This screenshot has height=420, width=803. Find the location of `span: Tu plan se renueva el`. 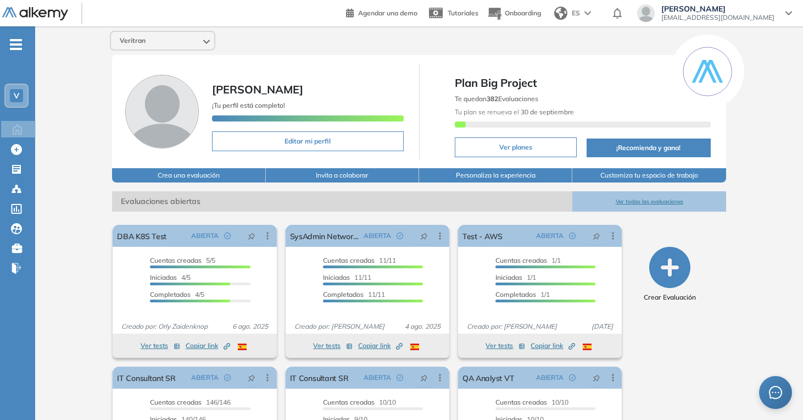

span: Tu plan se renueva el is located at coordinates (514, 112).